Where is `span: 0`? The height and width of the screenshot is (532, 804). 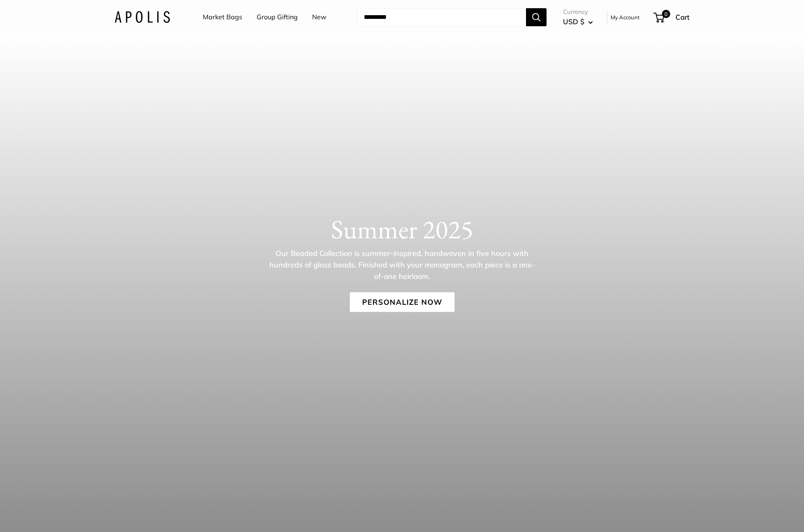 span: 0 is located at coordinates (666, 14).